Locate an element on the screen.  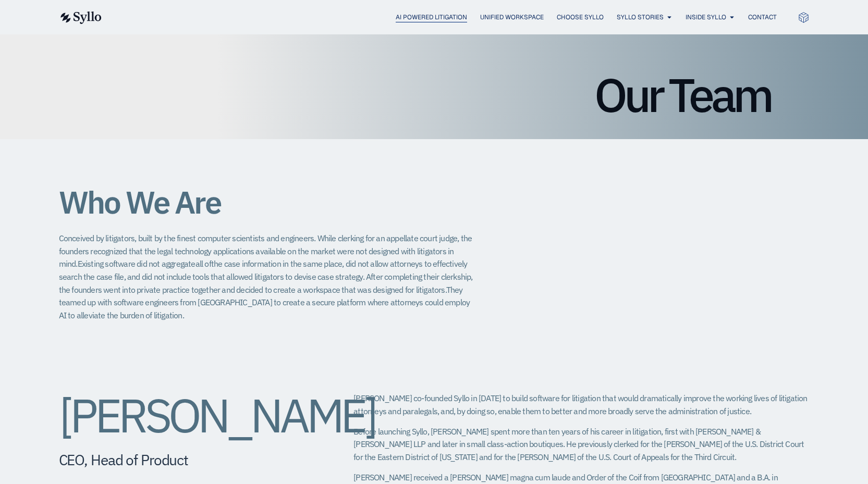
a: AI Powered Litigation is located at coordinates (431, 17).